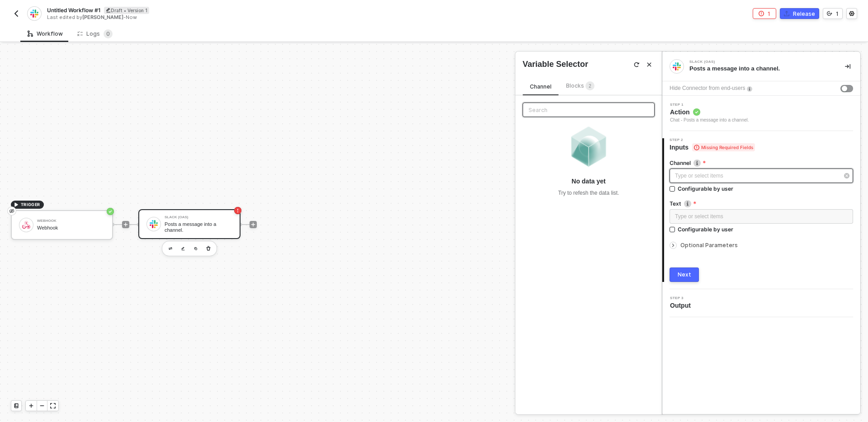 This screenshot has height=422, width=868. What do you see at coordinates (590, 86) in the screenshot?
I see `span: 2` at bounding box center [590, 86].